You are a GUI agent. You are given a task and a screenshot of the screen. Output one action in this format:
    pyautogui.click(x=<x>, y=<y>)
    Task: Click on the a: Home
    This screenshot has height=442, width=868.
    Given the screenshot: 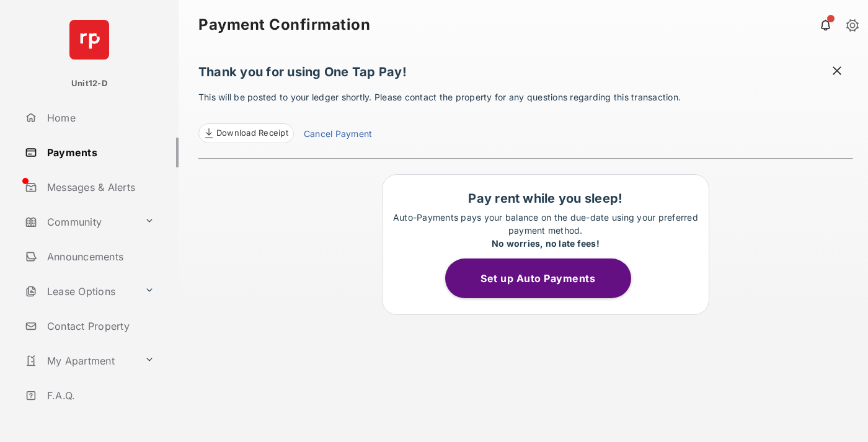 What is the action you would take?
    pyautogui.click(x=99, y=118)
    